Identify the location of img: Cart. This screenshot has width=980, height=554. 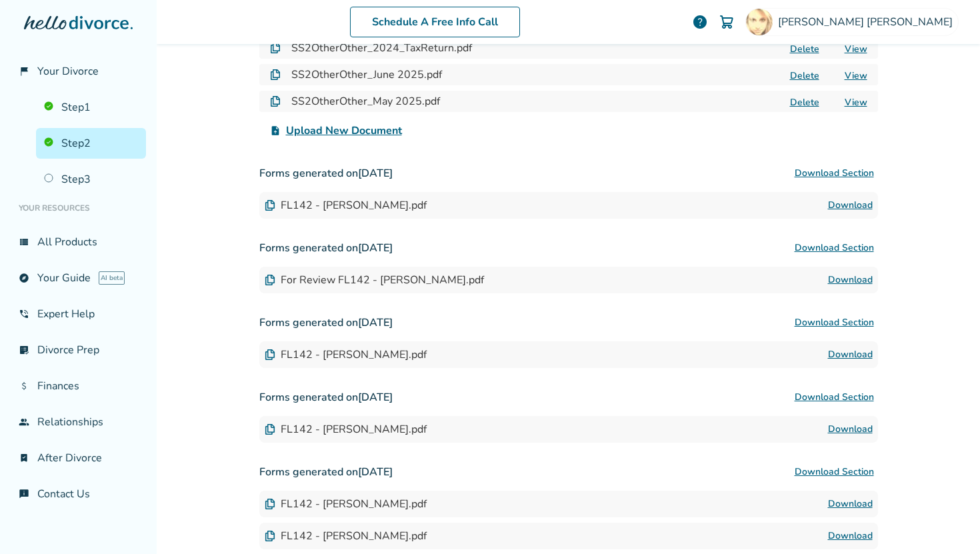
(727, 22).